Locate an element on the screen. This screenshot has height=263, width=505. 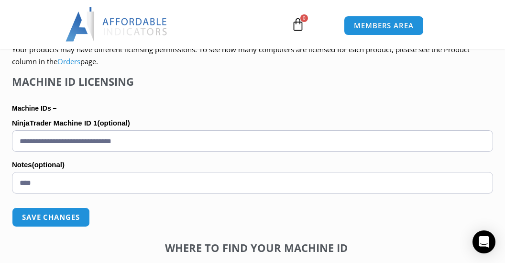
label: NinjaTrader Machine ID 1 is located at coordinates (252, 123).